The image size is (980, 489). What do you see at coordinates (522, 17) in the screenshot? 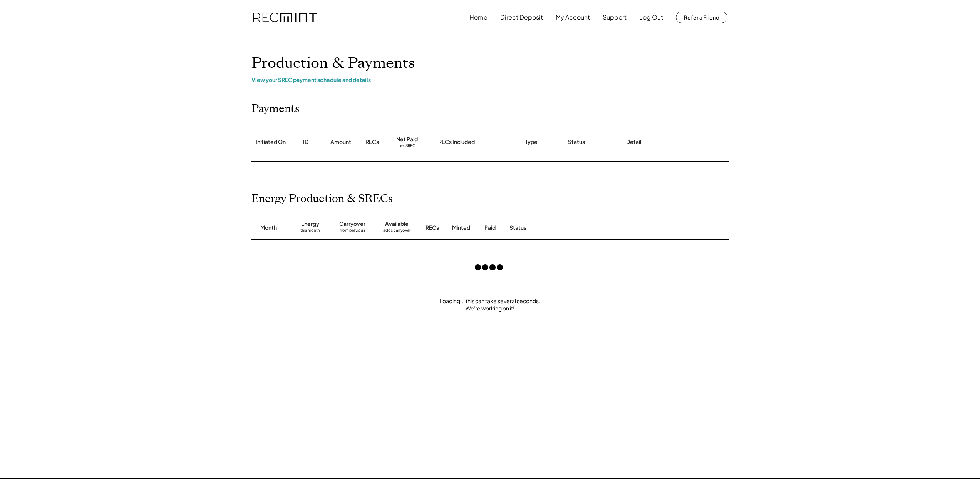
I see `button: Direct Deposit` at bounding box center [522, 17].